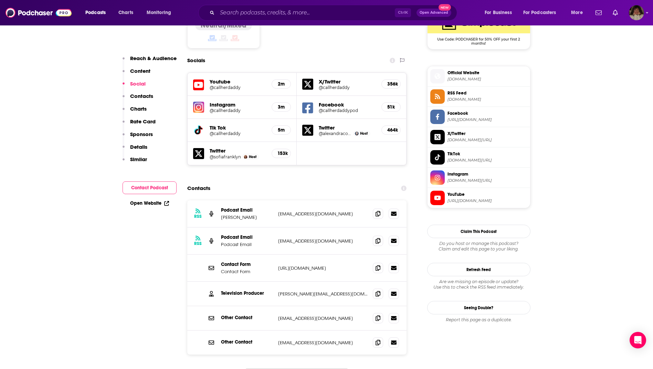 The image size is (653, 369). What do you see at coordinates (141, 134) in the screenshot?
I see `p: Sponsors` at bounding box center [141, 134].